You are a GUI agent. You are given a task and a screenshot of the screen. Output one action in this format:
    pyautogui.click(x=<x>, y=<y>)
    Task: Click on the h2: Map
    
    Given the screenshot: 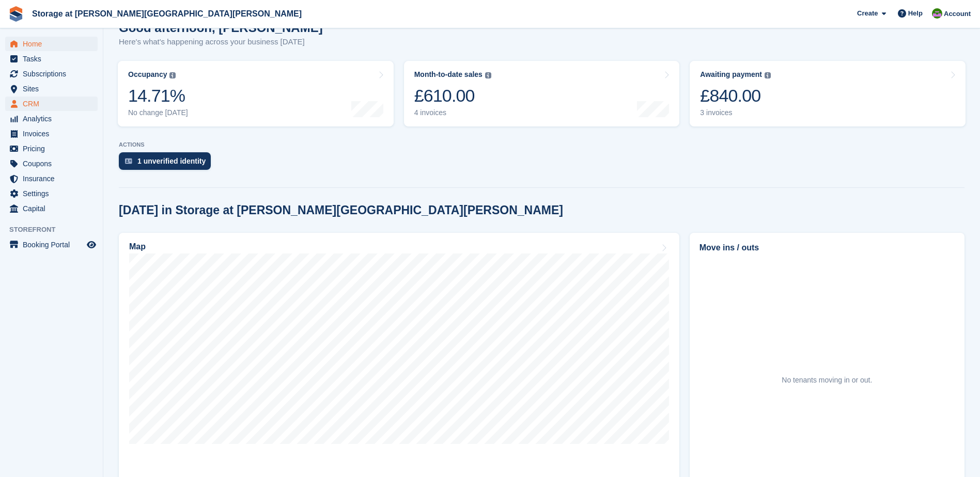 What is the action you would take?
    pyautogui.click(x=137, y=247)
    